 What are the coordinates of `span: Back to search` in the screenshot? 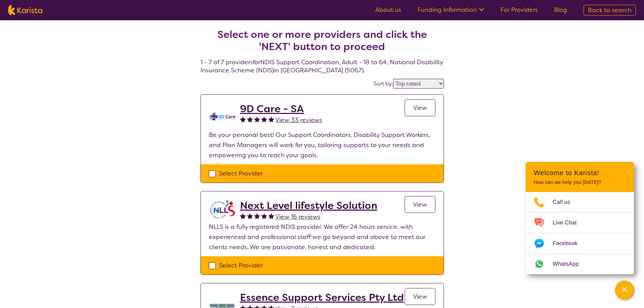 It's located at (610, 10).